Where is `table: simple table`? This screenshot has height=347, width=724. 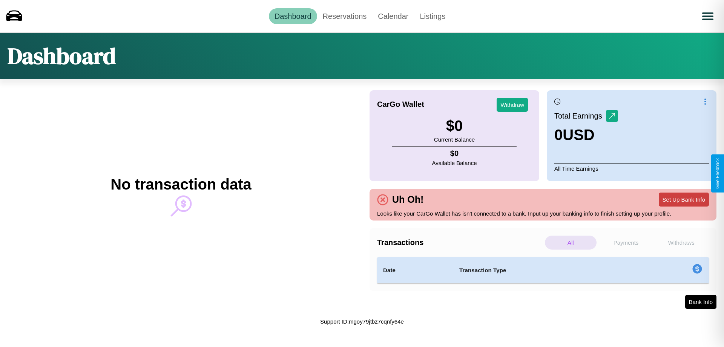 table: simple table is located at coordinates (543, 270).